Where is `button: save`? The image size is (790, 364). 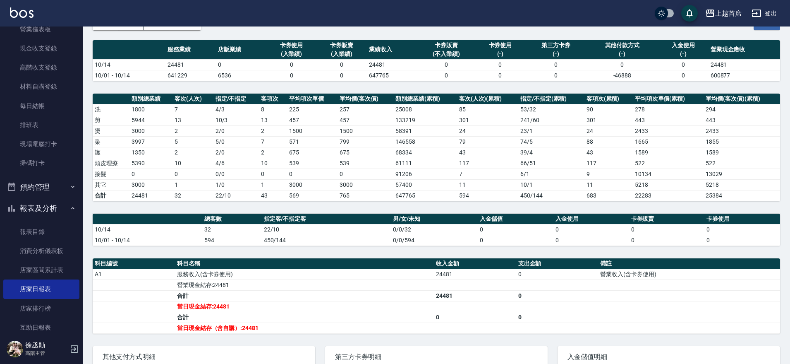 button: save is located at coordinates (689, 13).